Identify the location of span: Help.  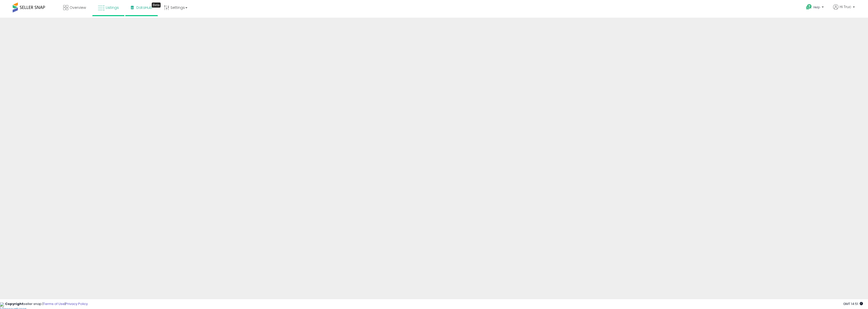
(816, 7).